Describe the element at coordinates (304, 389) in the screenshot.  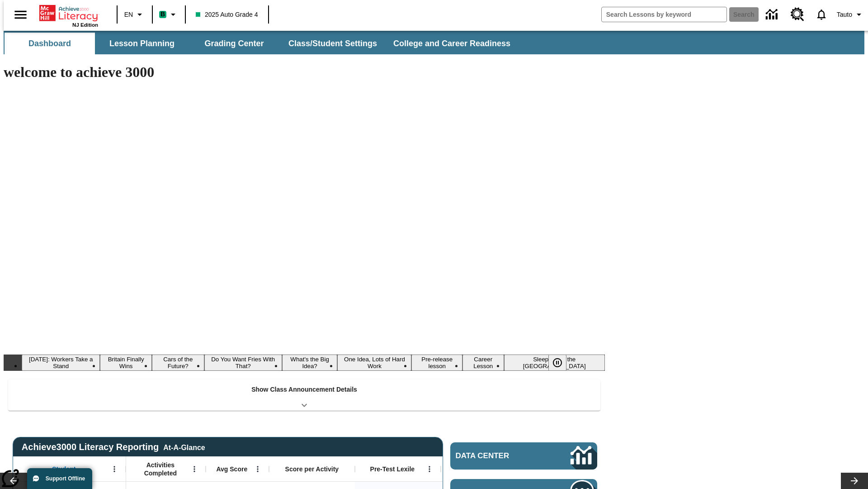
I see `p: Show Class Announcement Details` at that location.